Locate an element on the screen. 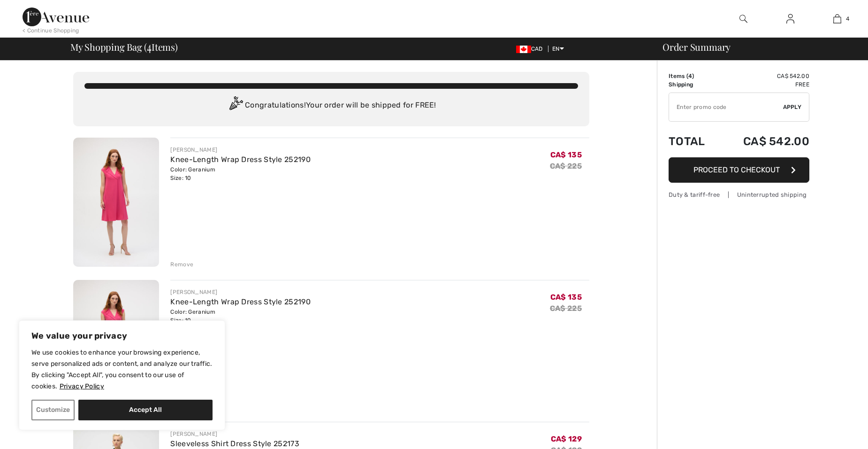  button: Customize is located at coordinates (53, 410).